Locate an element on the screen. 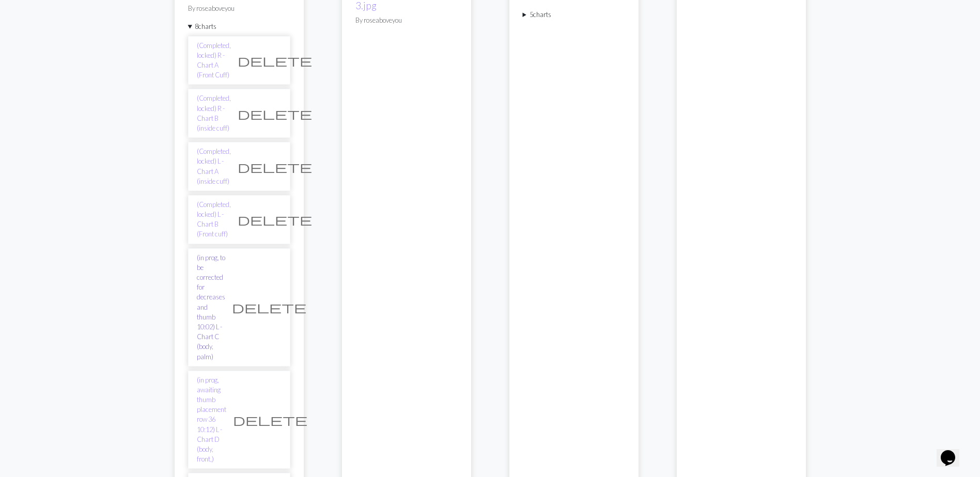 Image resolution: width=980 pixels, height=477 pixels. a: (Completed, locked) R - Chart A (Front Cuff) is located at coordinates (214, 61).